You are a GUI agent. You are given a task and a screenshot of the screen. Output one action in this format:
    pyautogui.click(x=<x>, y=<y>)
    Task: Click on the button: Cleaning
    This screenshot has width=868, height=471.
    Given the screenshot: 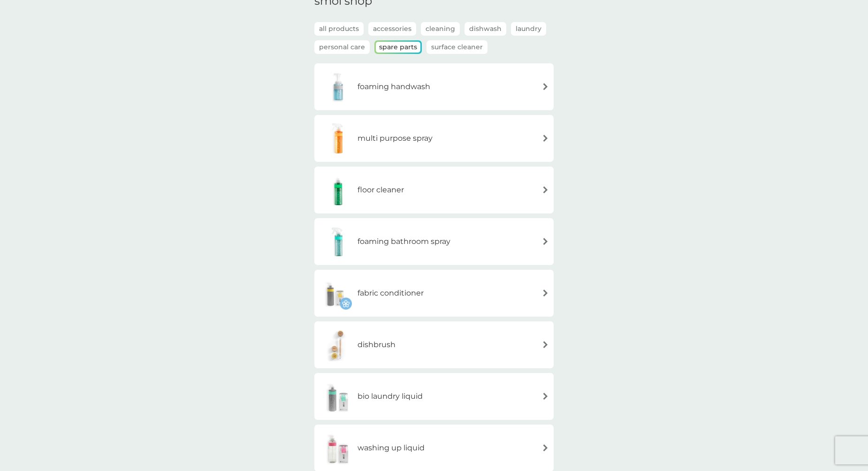 What is the action you would take?
    pyautogui.click(x=440, y=28)
    